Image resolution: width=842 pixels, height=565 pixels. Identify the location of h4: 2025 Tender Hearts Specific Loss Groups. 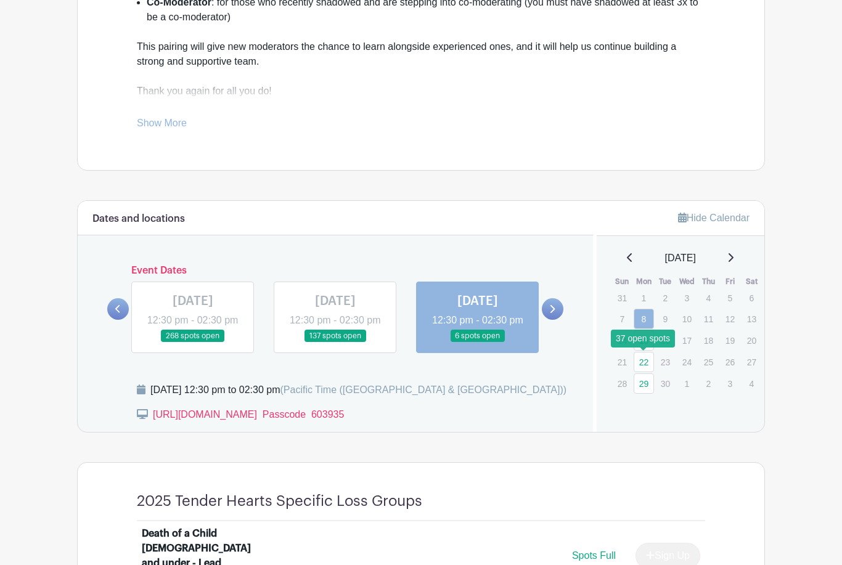
(279, 501).